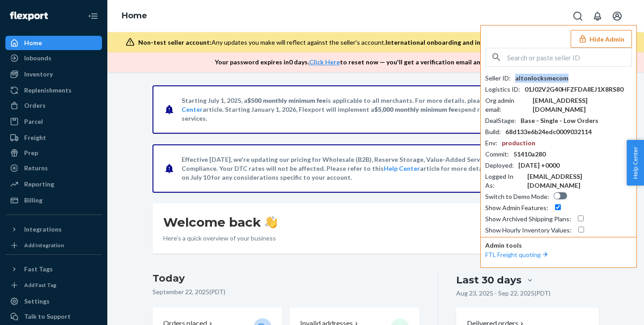 This screenshot has height=325, width=644. I want to click on p: Here’s a quick overview of your business, so click(220, 239).